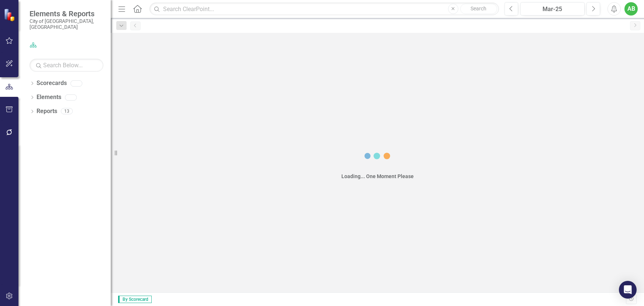 The height and width of the screenshot is (306, 644). Describe the element at coordinates (631, 9) in the screenshot. I see `div: AB` at that location.